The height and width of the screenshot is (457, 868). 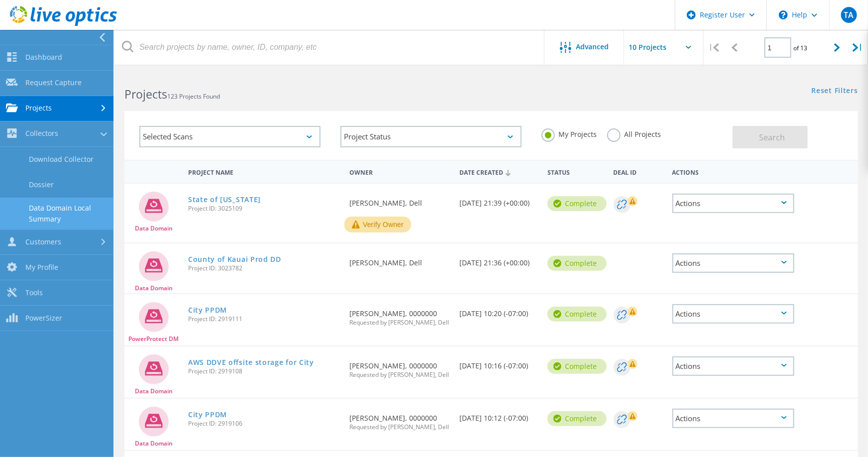 I want to click on div: Project Name, so click(x=264, y=171).